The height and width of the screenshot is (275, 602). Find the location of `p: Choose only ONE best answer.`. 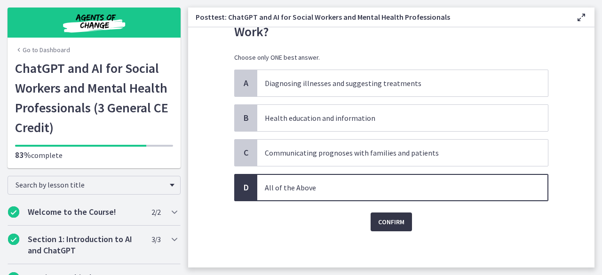

p: Choose only ONE best answer. is located at coordinates (391, 57).